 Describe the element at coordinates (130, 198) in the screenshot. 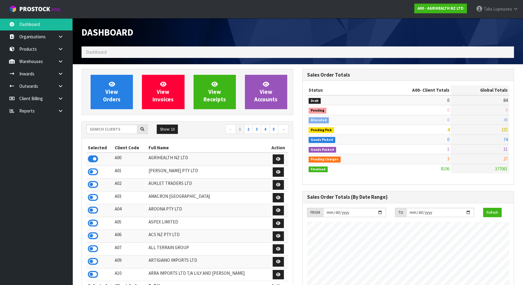

I see `td: A03` at that location.